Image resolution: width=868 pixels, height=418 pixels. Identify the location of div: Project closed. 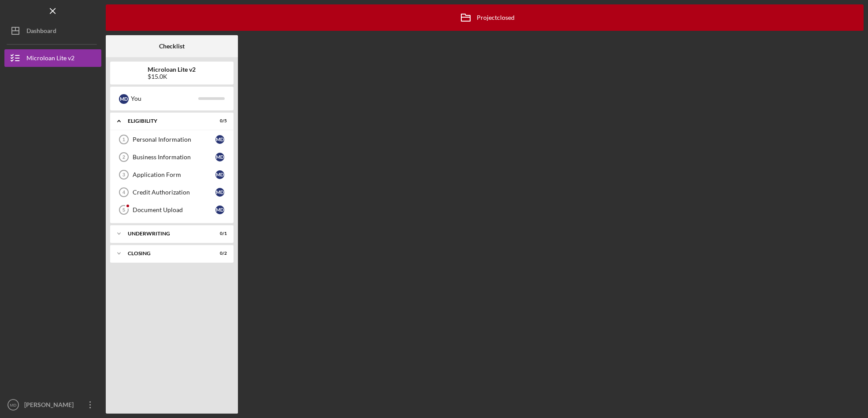
(485, 17).